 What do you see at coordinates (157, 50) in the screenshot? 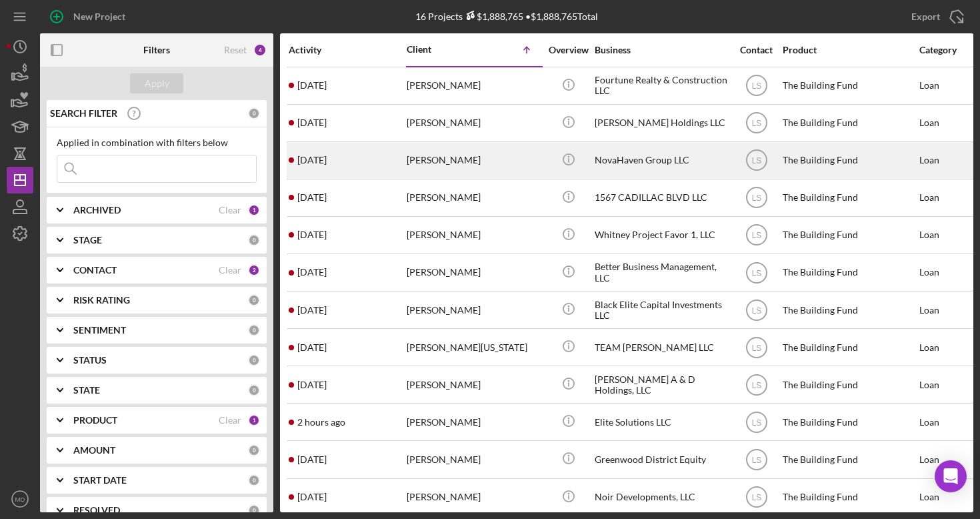
I see `b: Filters` at bounding box center [157, 50].